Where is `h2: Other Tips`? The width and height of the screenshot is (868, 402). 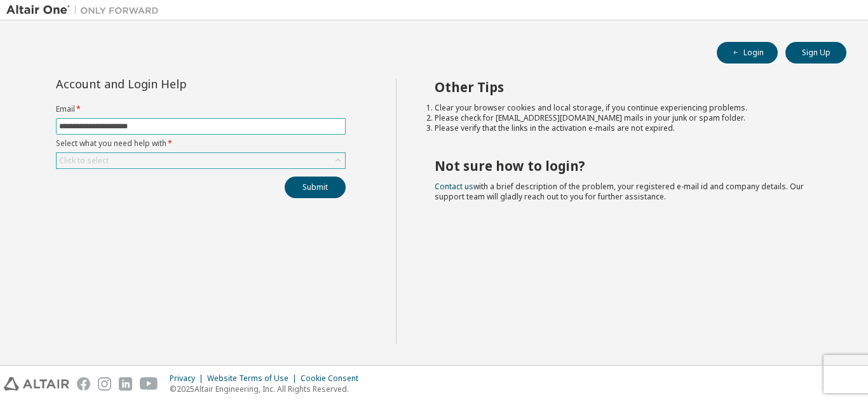
h2: Other Tips is located at coordinates (629, 87).